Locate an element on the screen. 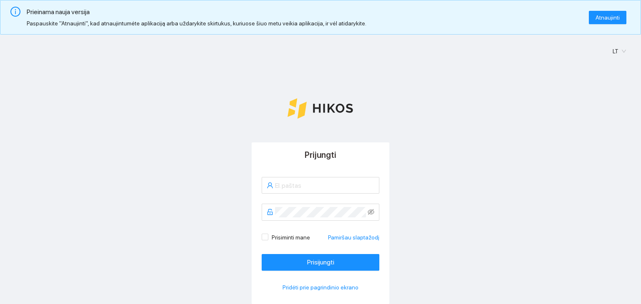 This screenshot has width=641, height=304. a: Pamiršau slaptažodį is located at coordinates (353, 238).